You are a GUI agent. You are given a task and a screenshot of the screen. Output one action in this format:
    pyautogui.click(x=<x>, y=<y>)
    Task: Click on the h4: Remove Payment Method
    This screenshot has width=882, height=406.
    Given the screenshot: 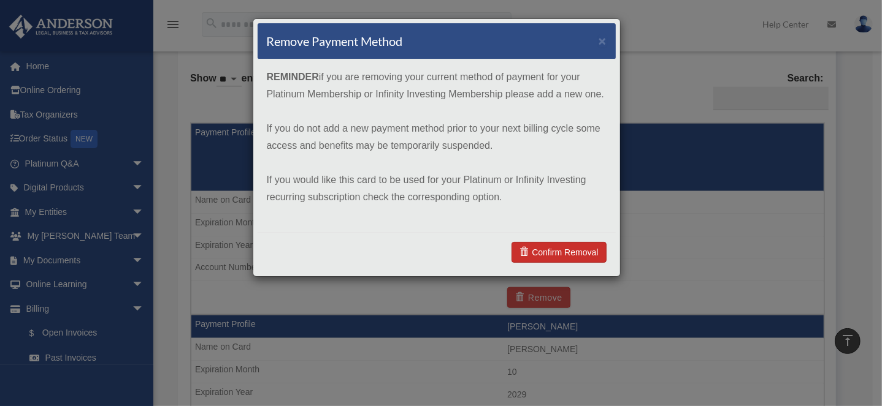 What is the action you would take?
    pyautogui.click(x=335, y=41)
    